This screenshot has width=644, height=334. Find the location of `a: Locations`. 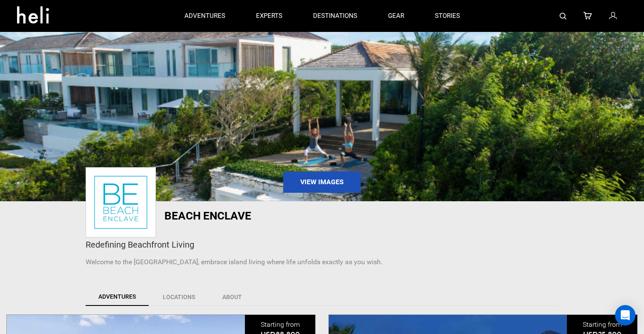

a: Locations is located at coordinates (179, 297).